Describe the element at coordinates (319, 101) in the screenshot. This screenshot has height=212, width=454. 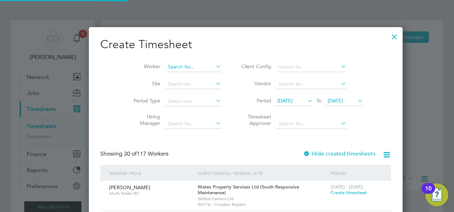
I see `span: To` at that location.